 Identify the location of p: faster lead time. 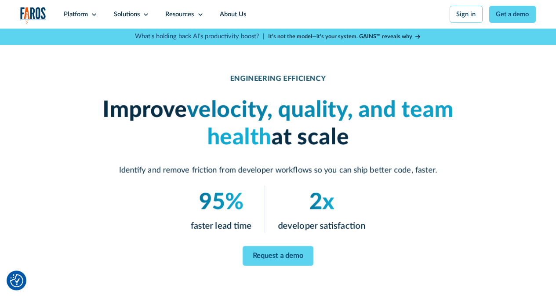
(221, 226).